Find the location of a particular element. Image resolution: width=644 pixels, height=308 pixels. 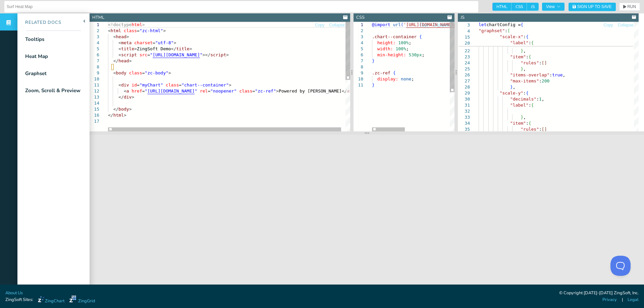

div: 7 is located at coordinates (358, 61).